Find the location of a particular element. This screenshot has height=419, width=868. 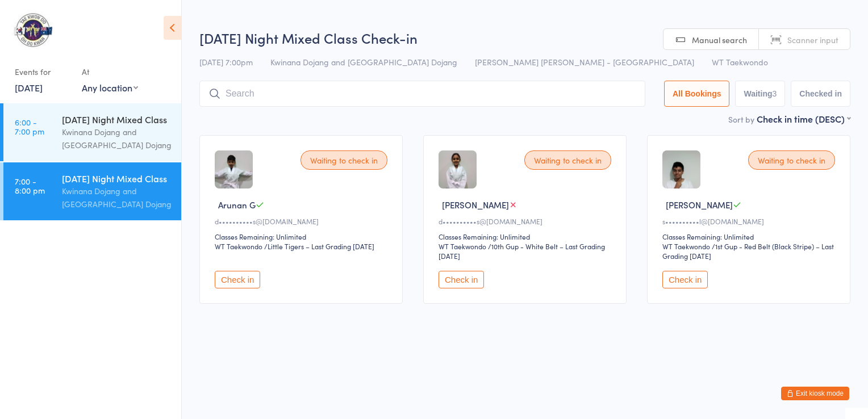

span: Manual search is located at coordinates (719, 40).